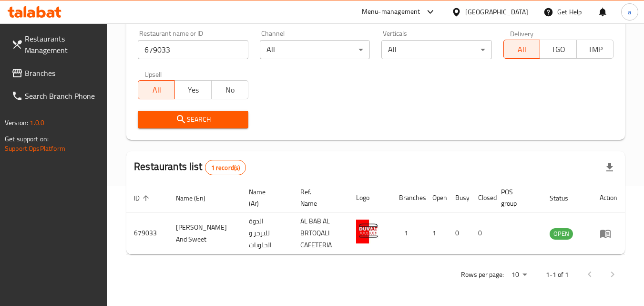 This screenshot has height=306, width=644. What do you see at coordinates (557, 274) in the screenshot?
I see `p: 1-1 of 1` at bounding box center [557, 274].